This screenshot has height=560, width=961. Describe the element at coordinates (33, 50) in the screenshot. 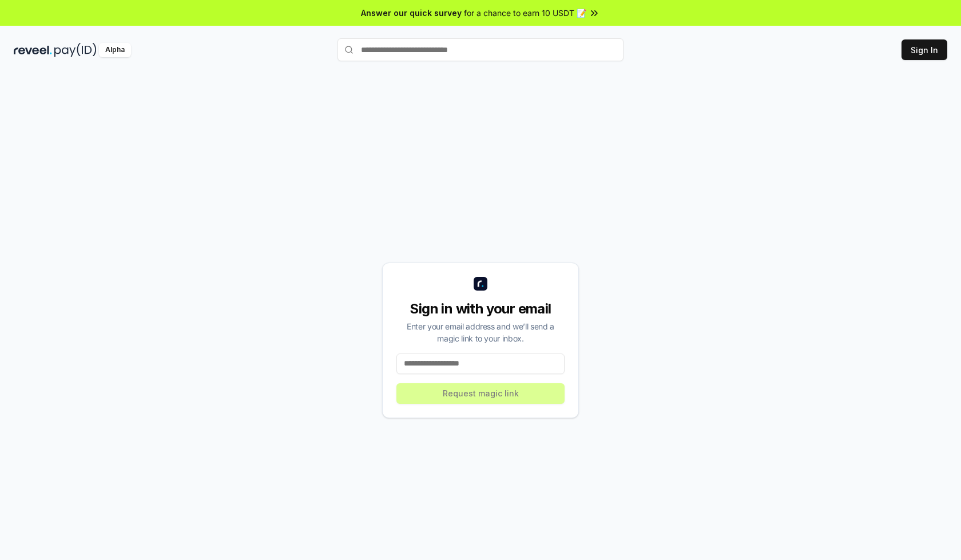

I see `img: reveel_dark` at that location.